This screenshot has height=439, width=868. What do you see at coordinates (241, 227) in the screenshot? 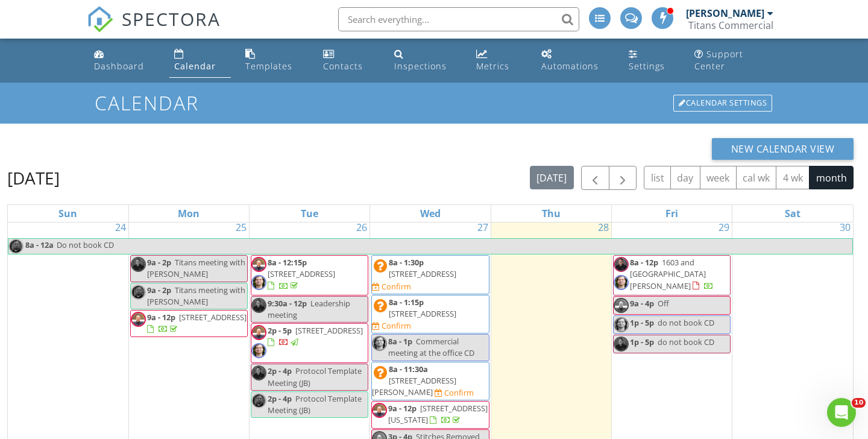
I see `a: Go to August 25, 2025` at bounding box center [241, 227].